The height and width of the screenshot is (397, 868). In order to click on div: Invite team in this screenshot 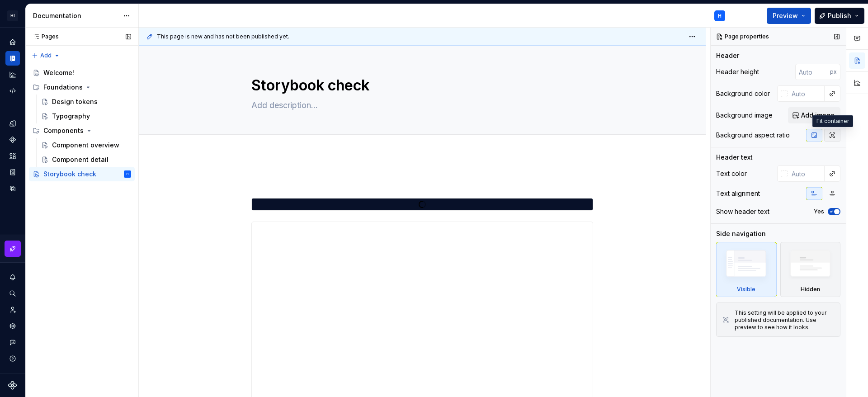, I will do `click(13, 310)`.